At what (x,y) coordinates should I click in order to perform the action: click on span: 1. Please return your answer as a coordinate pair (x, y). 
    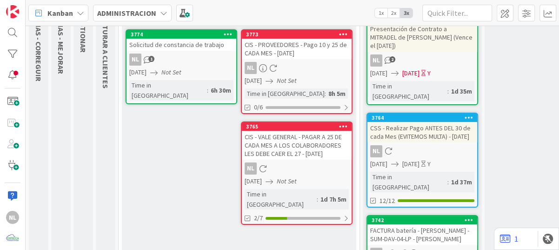
    Looking at the image, I should click on (151, 59).